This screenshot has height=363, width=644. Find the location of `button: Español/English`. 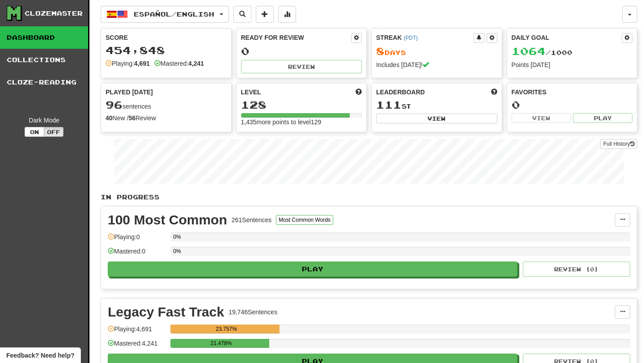

button: Español/English is located at coordinates (165, 14).